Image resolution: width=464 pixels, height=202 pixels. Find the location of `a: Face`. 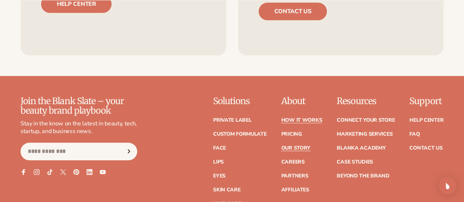

a: Face is located at coordinates (220, 148).